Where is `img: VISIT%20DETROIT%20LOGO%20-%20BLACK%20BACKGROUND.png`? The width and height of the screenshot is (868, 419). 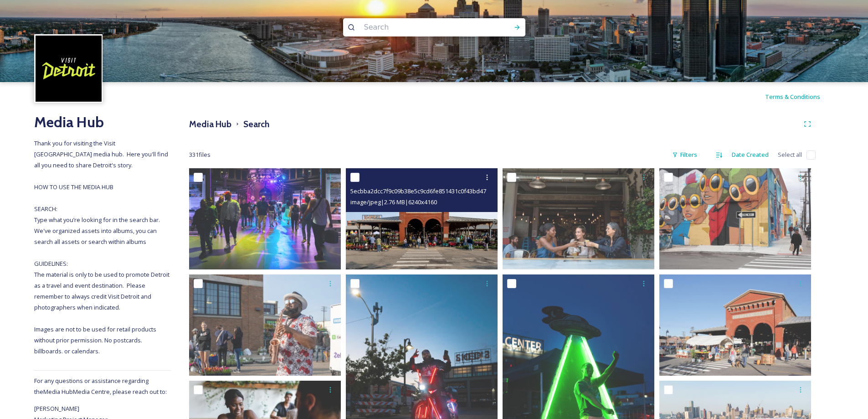
img: VISIT%20DETROIT%20LOGO%20-%20BLACK%20BACKGROUND.png is located at coordinates (68, 68).